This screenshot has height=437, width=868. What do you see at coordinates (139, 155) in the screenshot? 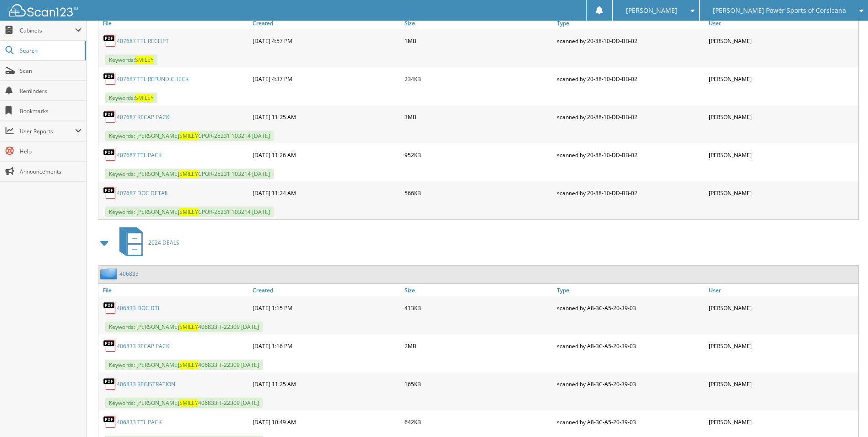
I see `a: 407687 TTL PACK` at bounding box center [139, 155].